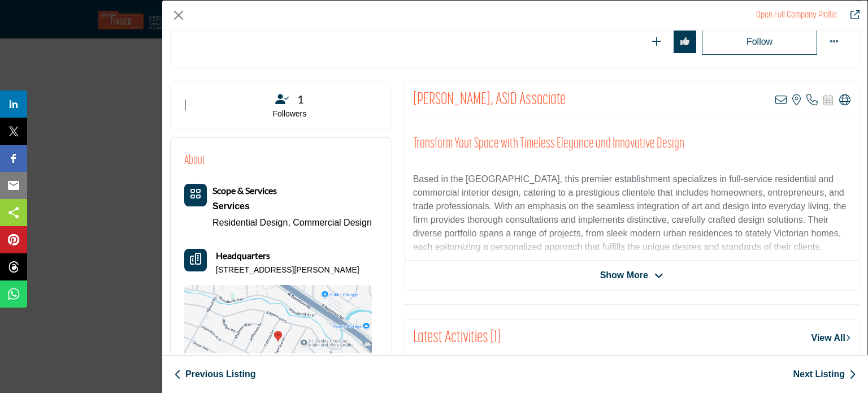  I want to click on a: Next Listing, so click(825, 374).